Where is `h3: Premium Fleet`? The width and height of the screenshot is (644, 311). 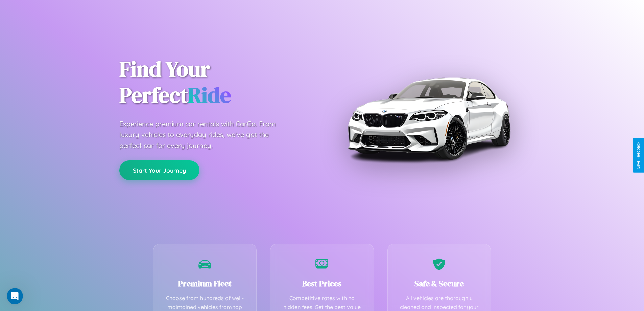 h3: Premium Fleet is located at coordinates (205, 283).